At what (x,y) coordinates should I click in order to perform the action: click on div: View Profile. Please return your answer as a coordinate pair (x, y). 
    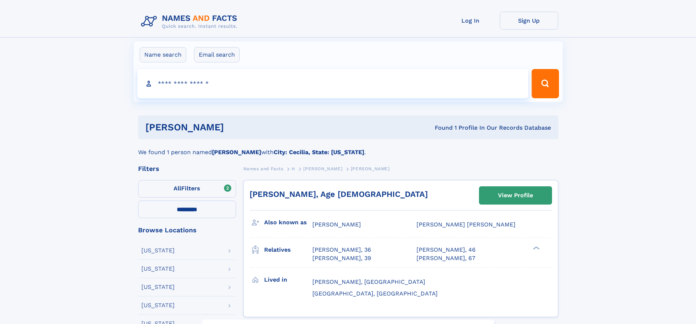
    Looking at the image, I should click on (516, 196).